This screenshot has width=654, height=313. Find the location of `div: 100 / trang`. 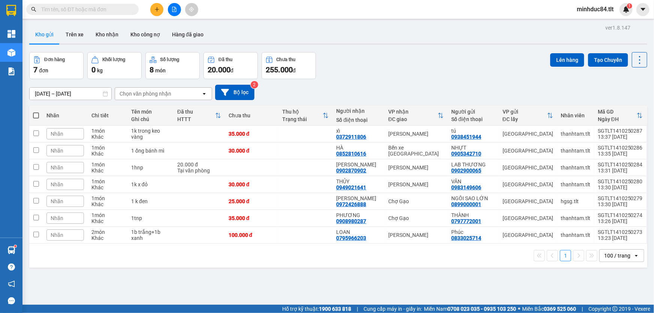

div: 100 / trang is located at coordinates (618, 256).